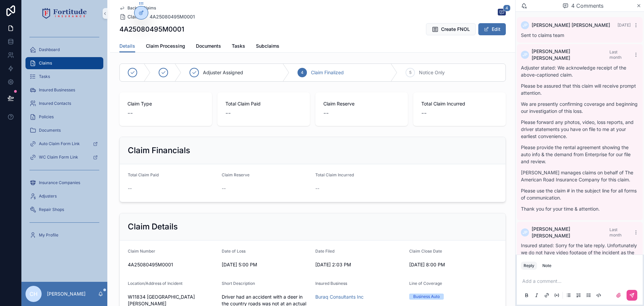  Describe the element at coordinates (59, 143) in the screenshot. I see `span: Auto Claim Form Link` at that location.